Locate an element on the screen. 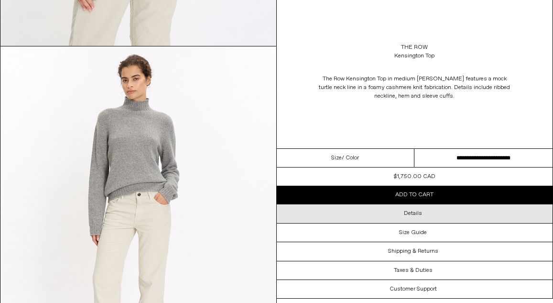 This screenshot has height=303, width=553. h3: Shipping & Returns is located at coordinates (413, 251).